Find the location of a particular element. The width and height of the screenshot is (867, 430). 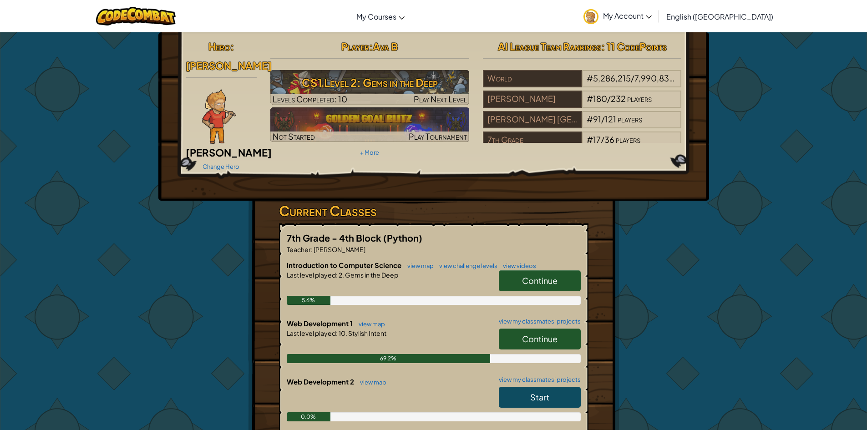

a: My Account is located at coordinates (618, 16).